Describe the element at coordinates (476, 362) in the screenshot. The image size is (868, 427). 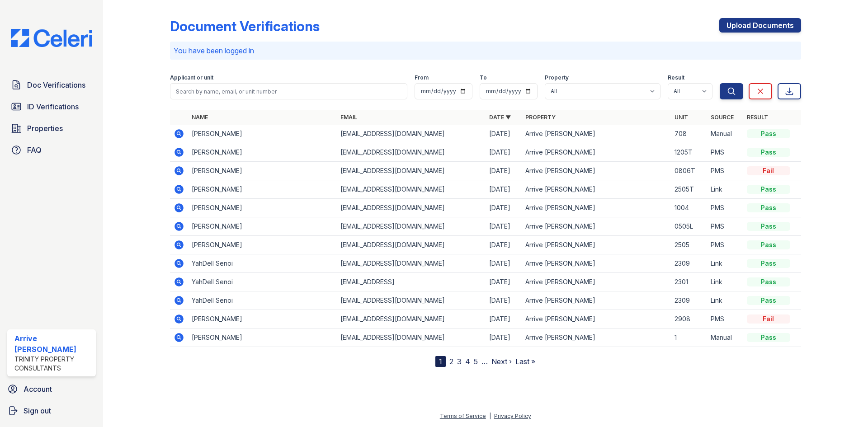
I see `a: 5` at that location.